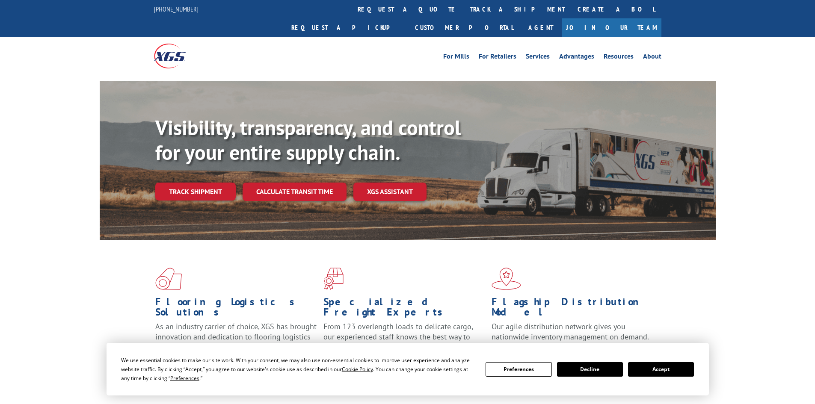  I want to click on span: As an industry carrier of choice, XGS has brought innovation and dedication to flooring logistics..., so click(236, 337).